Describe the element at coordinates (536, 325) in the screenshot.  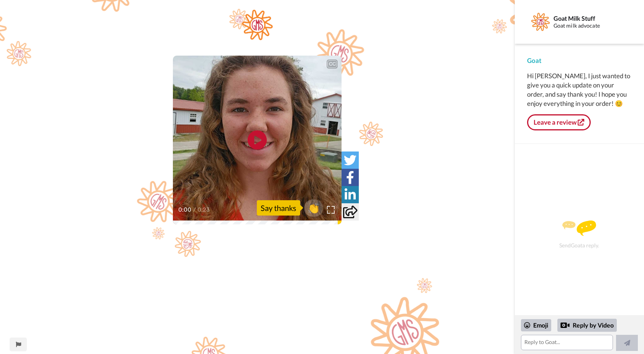
I see `div: Emoji` at that location.